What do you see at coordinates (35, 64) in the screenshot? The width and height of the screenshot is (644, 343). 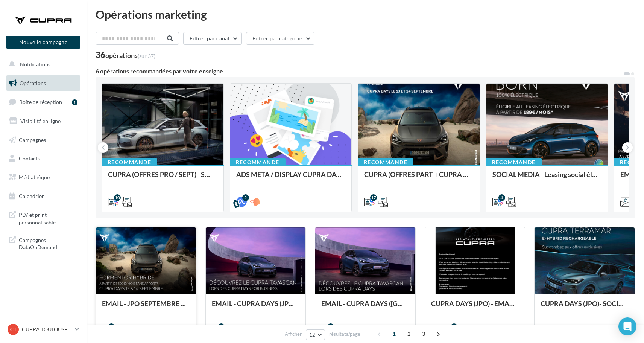 I see `span: Notifications` at bounding box center [35, 64].